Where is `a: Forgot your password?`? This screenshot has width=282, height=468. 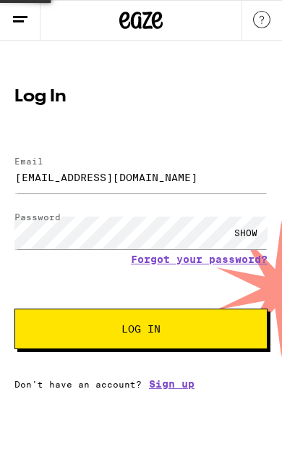 a: Forgot your password? is located at coordinates (199, 259).